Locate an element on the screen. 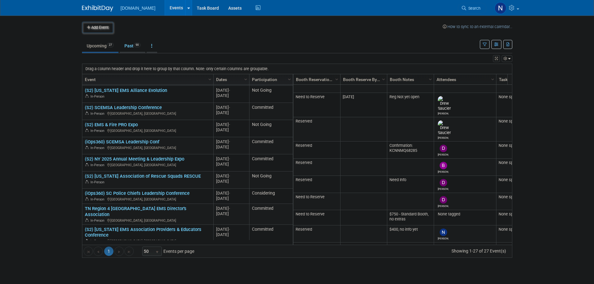  img: ExhibitDay is located at coordinates (98, 8).